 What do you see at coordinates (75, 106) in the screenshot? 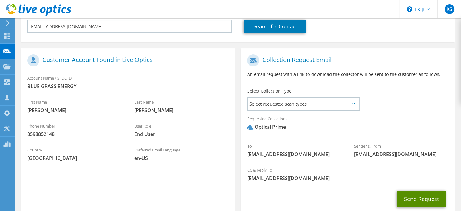
I see `div: First Name` at bounding box center [75, 106].